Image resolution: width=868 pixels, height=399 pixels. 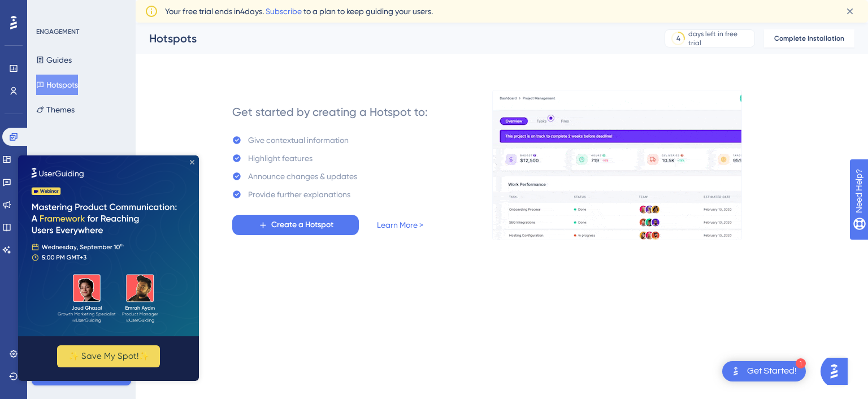 What do you see at coordinates (772, 371) in the screenshot?
I see `div: Get Started!` at bounding box center [772, 371].